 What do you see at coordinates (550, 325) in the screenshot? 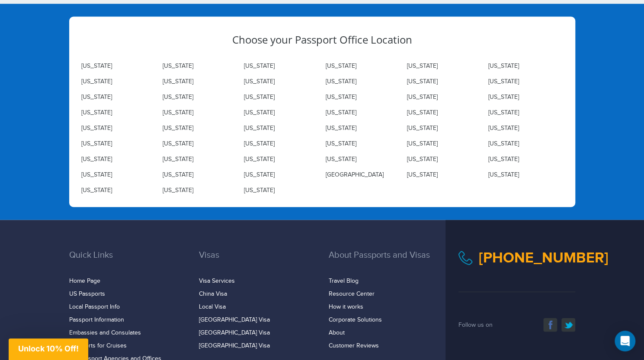
I see `a: facebook` at bounding box center [550, 325].